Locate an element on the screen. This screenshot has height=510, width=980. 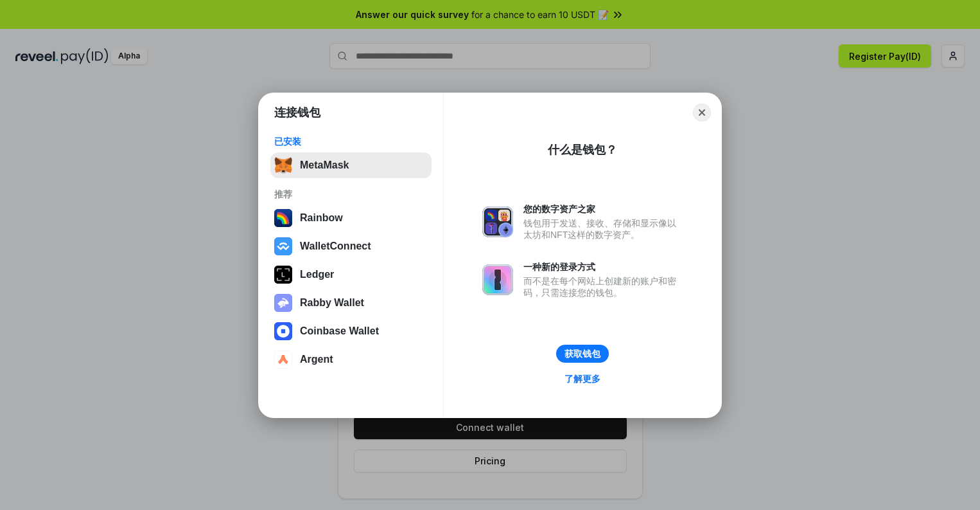
button: Ledger is located at coordinates (351, 274).